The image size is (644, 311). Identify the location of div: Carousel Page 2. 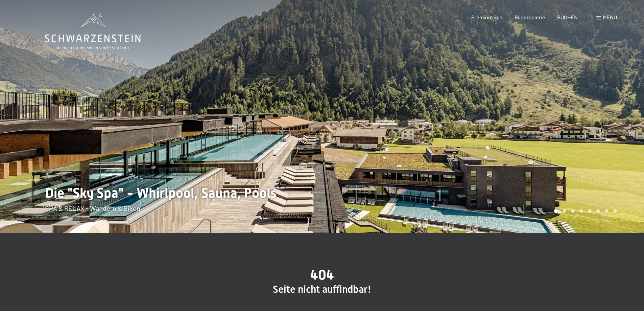
(564, 211).